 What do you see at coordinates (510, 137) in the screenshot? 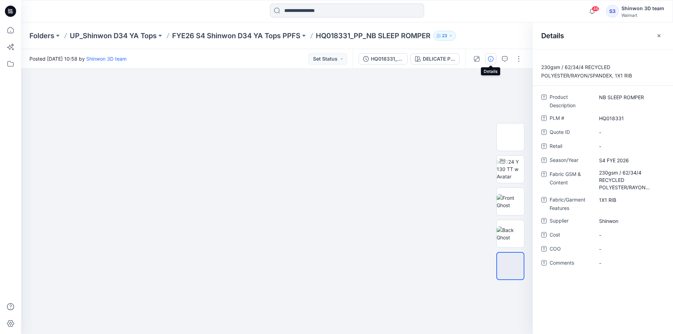
I see `img: Colorway 3/4 View Ghost` at bounding box center [510, 137].